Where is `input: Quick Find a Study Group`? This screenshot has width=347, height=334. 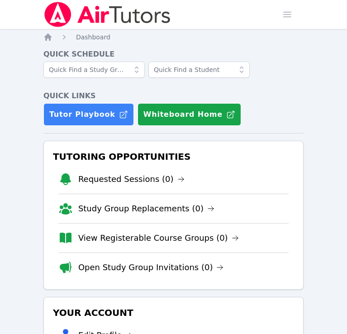
input: Quick Find a Study Group is located at coordinates (94, 70).